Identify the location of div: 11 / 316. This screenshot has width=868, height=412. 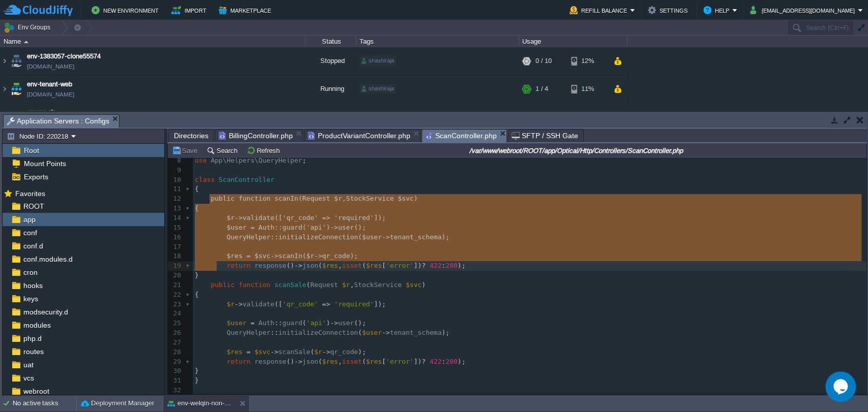
(548, 117).